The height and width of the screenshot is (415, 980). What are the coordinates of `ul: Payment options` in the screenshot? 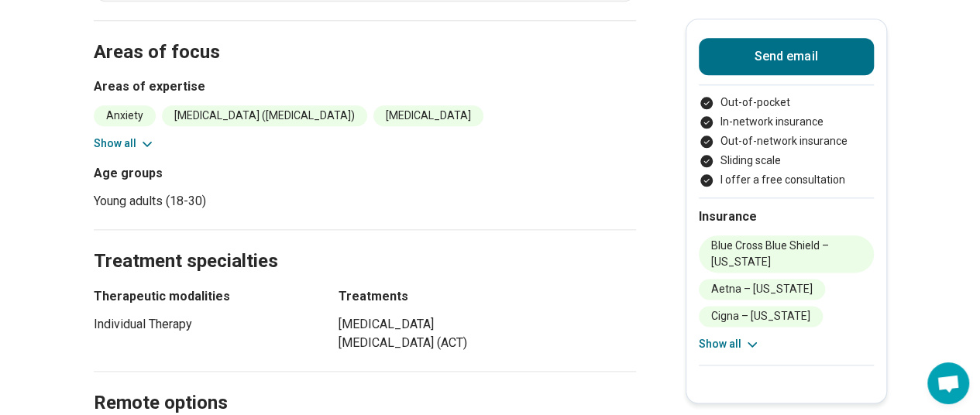 It's located at (787, 141).